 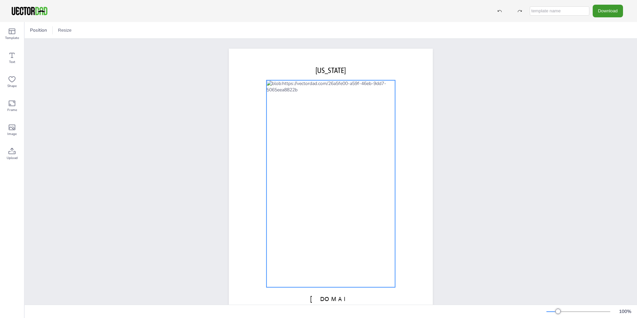 I want to click on span: Upload, so click(x=12, y=158).